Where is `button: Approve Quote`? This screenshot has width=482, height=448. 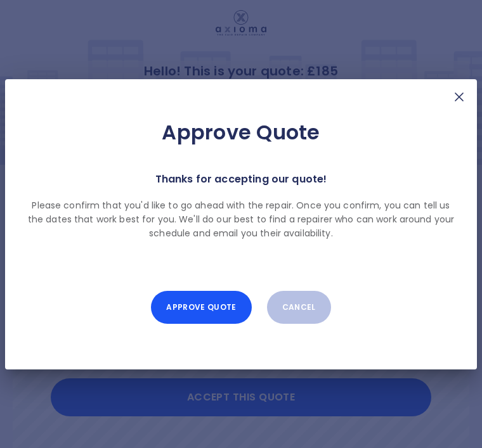
button: Approve Quote is located at coordinates (201, 307).